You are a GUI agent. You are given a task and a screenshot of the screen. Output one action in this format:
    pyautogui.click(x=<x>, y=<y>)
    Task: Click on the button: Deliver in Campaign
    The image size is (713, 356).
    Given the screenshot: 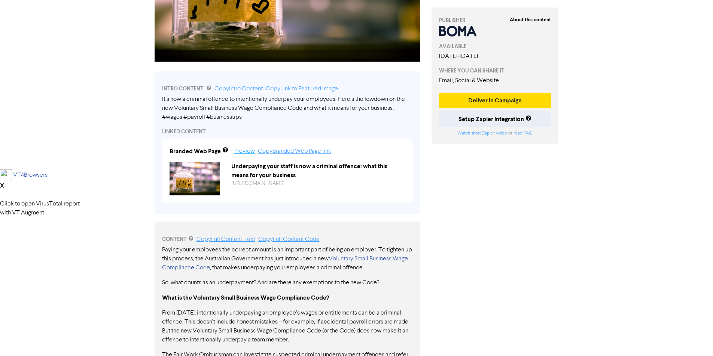 What is the action you would take?
    pyautogui.click(x=495, y=101)
    